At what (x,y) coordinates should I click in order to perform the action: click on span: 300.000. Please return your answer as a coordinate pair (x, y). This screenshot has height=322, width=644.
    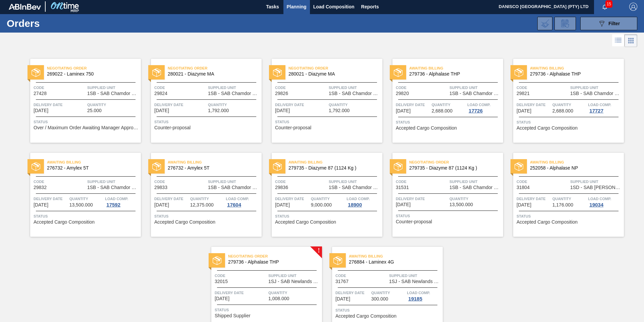
    Looking at the image, I should click on (380, 299).